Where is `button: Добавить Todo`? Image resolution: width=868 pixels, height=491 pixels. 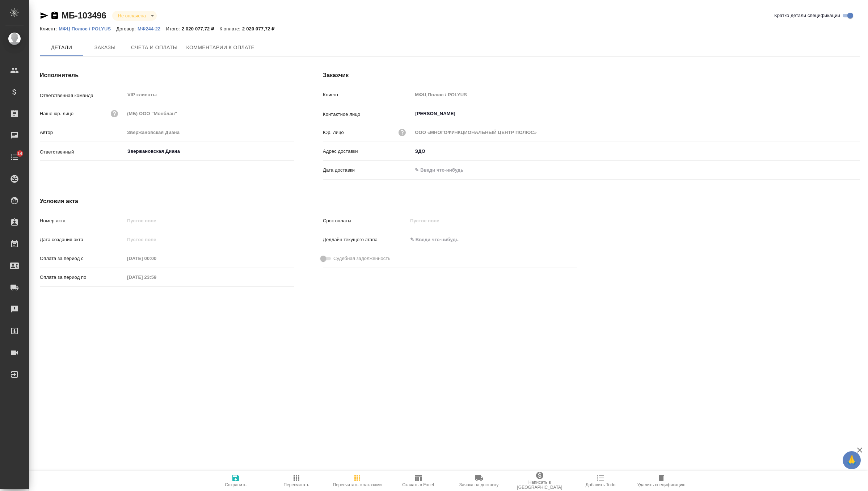 button: Добавить Todo is located at coordinates (601, 480).